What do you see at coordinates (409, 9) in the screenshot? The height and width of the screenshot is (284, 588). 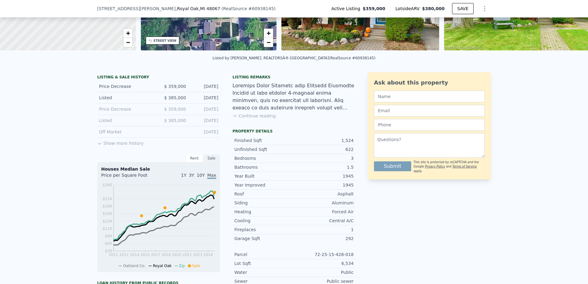 I see `span: Lotside ARV` at bounding box center [409, 9].